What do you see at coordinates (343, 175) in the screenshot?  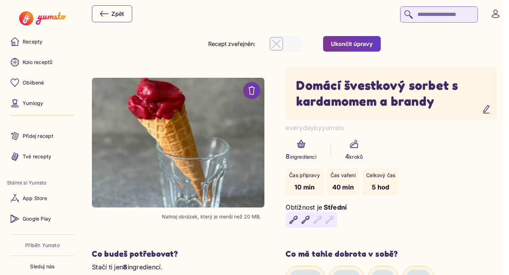 I see `p: Čas vaření` at bounding box center [343, 175].